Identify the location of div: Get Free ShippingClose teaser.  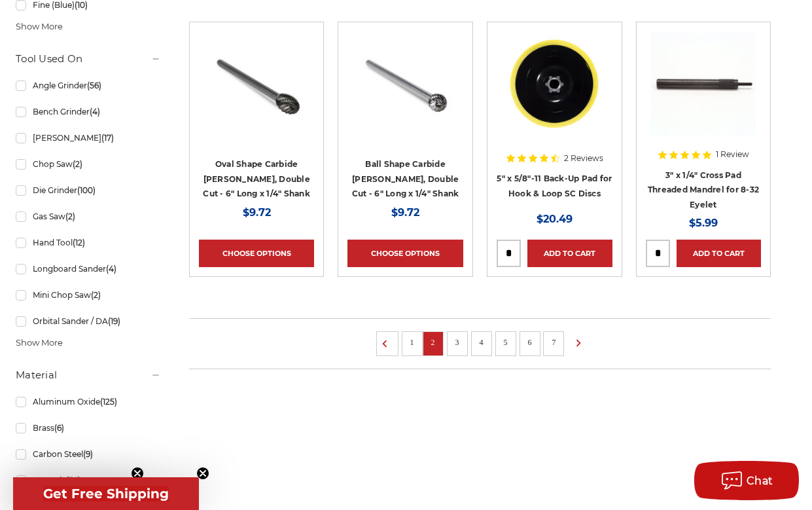
(106, 494).